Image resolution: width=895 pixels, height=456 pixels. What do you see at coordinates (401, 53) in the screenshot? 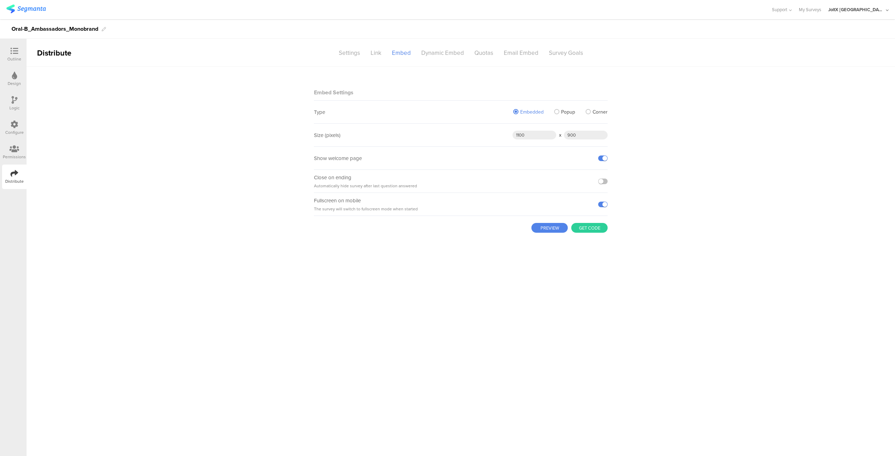
I see `div: Embed` at bounding box center [401, 53].